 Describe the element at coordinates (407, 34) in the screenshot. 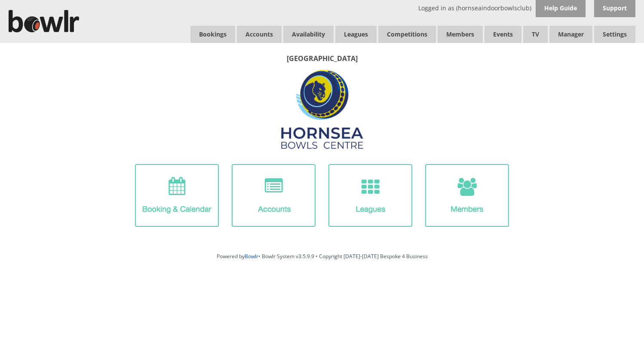

I see `a: Competitions` at that location.